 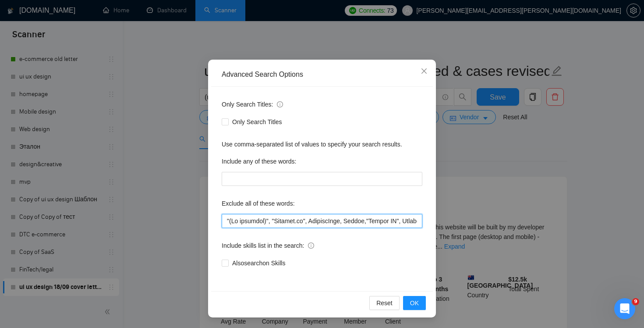 I want to click on button: Close, so click(x=424, y=71).